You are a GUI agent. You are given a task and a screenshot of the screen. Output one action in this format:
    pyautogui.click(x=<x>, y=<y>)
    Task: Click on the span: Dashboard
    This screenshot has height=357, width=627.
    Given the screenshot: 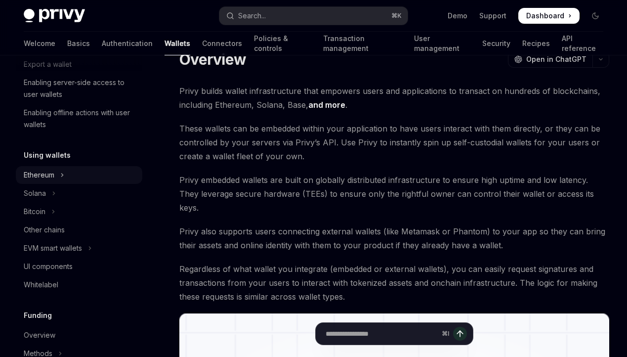 What is the action you would take?
    pyautogui.click(x=545, y=16)
    